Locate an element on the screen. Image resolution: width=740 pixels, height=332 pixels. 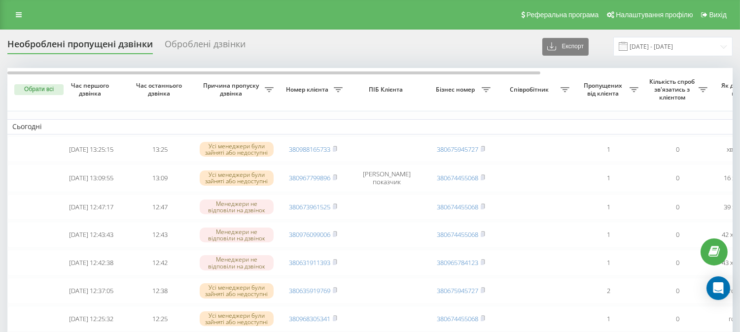
td: 12:42 is located at coordinates (160, 263).